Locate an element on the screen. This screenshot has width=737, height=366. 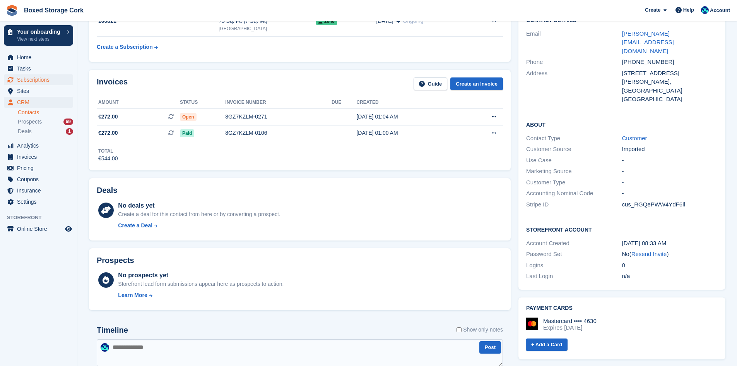
div: 100821 is located at coordinates (157, 21).